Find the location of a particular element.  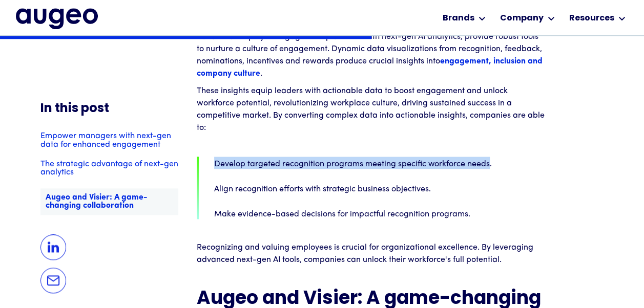

p: Advanced employee engagement platforms with next-gen AI analytics, provide robust tools to nurtur... is located at coordinates (371, 55).